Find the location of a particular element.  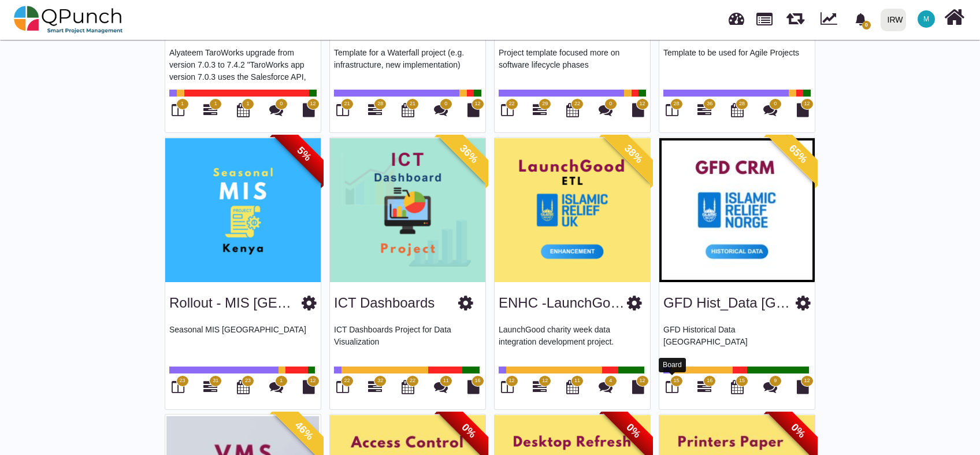

a: ICT Dashboards is located at coordinates (384, 302).